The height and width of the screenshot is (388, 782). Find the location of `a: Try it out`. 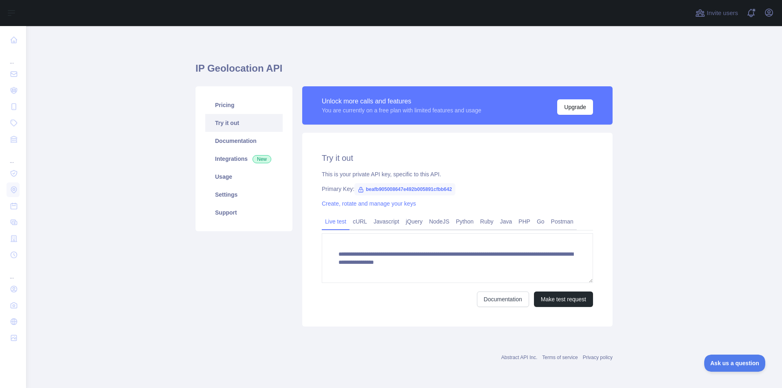

a: Try it out is located at coordinates (244, 123).